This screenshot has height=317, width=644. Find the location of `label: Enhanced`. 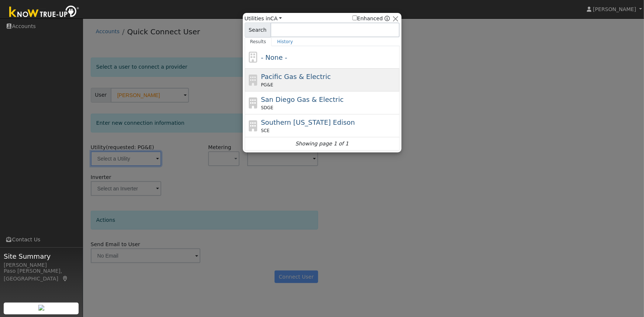

label: Enhanced is located at coordinates (368, 18).